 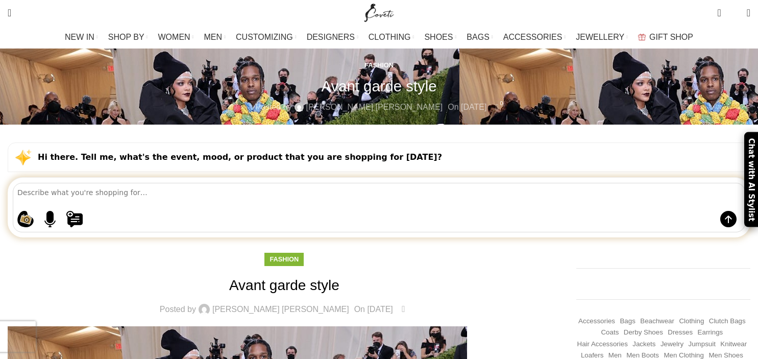 What do you see at coordinates (389, 37) in the screenshot?
I see `span: CLOTHING` at bounding box center [389, 37].